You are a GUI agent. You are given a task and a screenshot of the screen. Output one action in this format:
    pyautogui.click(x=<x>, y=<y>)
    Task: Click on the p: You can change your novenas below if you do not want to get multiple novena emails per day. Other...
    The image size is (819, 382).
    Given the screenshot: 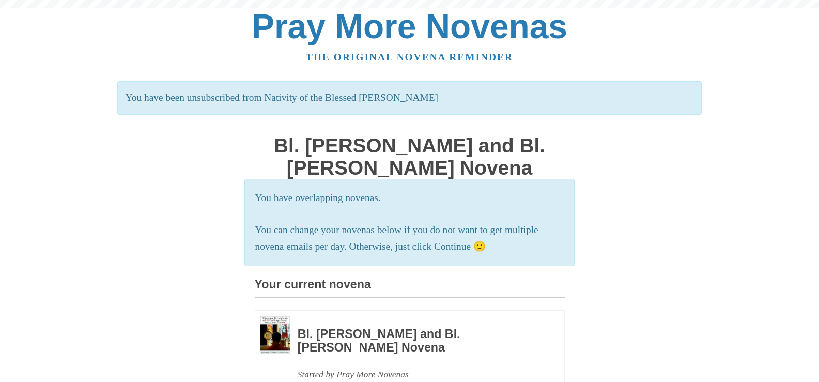 What is the action you would take?
    pyautogui.click(x=410, y=239)
    